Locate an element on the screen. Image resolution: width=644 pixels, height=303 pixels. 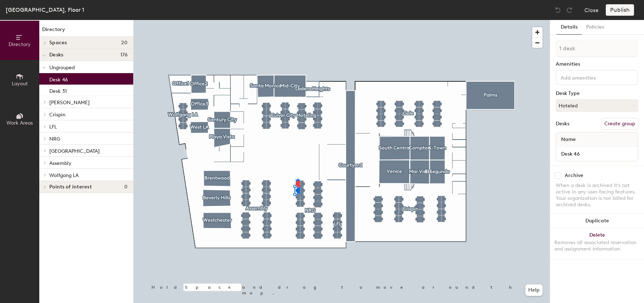
span: 176 is located at coordinates (124, 55).